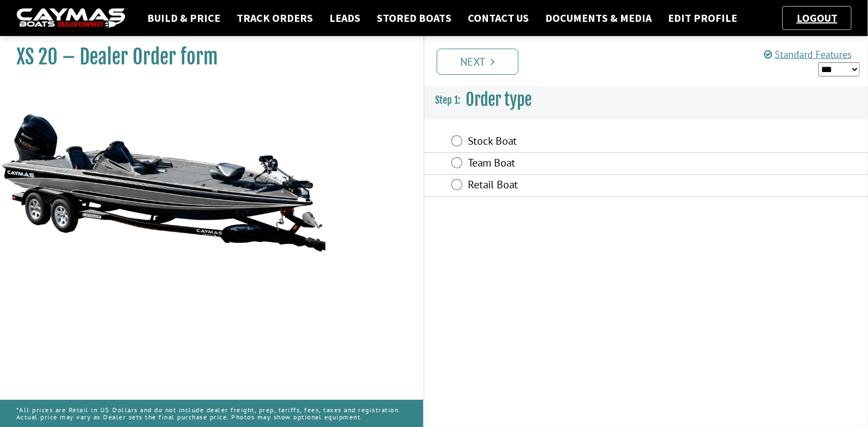 This screenshot has width=868, height=427. What do you see at coordinates (275, 18) in the screenshot?
I see `a: Track Orders` at bounding box center [275, 18].